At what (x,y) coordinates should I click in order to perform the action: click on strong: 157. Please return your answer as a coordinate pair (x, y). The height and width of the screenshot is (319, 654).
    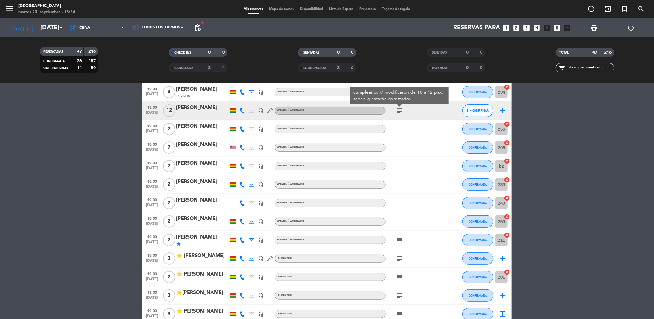
    Looking at the image, I should click on (93, 61).